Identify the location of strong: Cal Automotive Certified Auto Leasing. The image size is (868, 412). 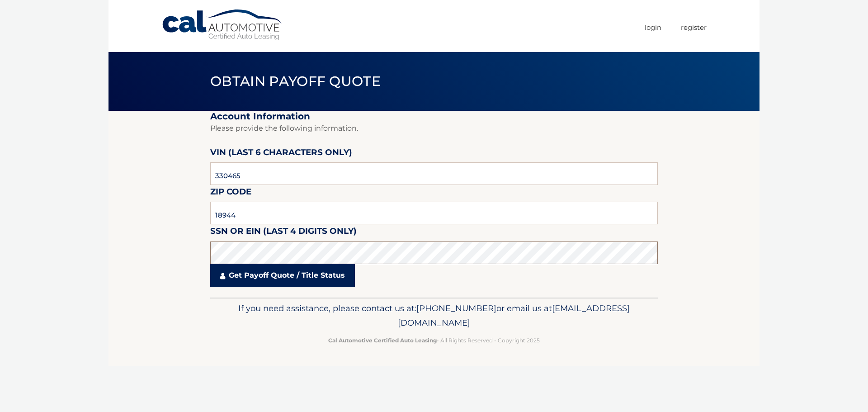
(382, 340).